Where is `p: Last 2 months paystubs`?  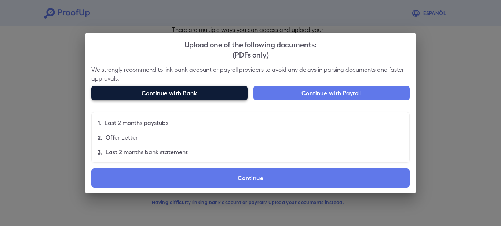 p: Last 2 months paystubs is located at coordinates (137, 123).